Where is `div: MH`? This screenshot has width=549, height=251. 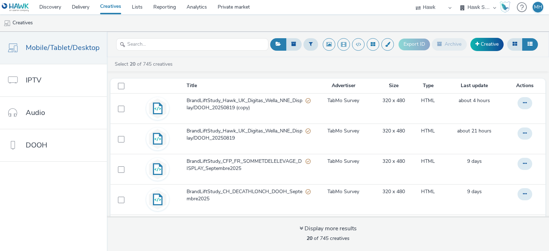 div: MH is located at coordinates (538, 7).